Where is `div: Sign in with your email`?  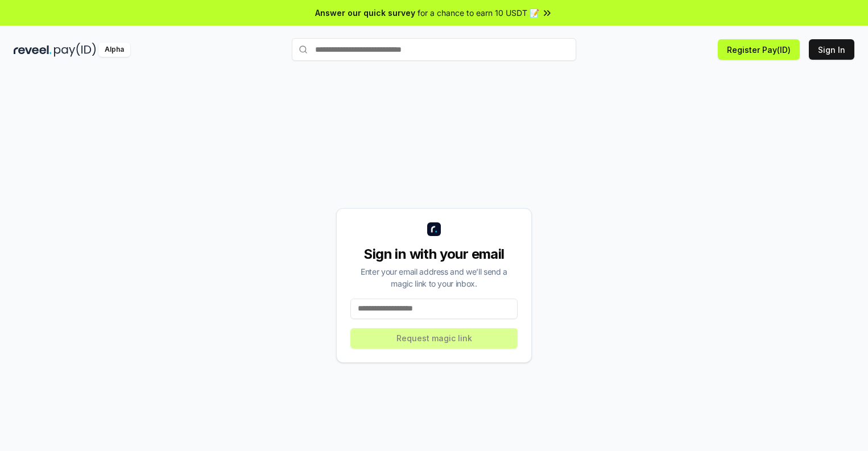
div: Sign in with your email is located at coordinates (434, 254).